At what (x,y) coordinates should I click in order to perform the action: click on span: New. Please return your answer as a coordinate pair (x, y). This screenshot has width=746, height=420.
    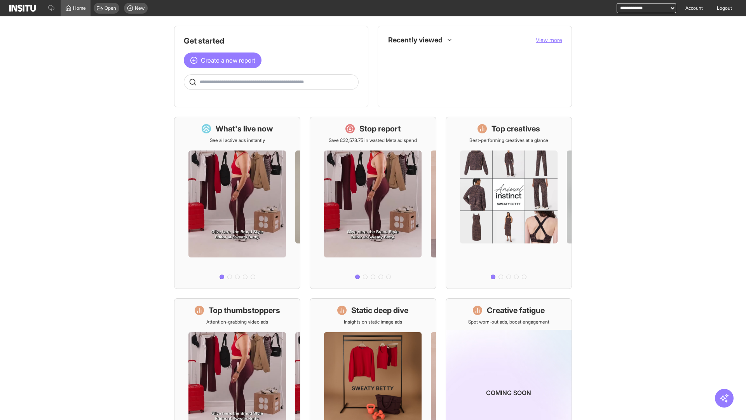
    Looking at the image, I should click on (140, 8).